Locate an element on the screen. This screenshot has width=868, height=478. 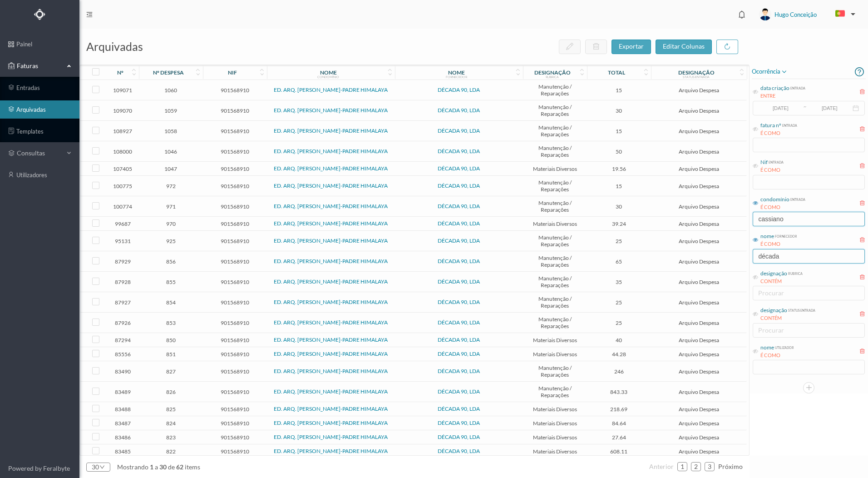
i: icon: menu-fold is located at coordinates (90, 14).